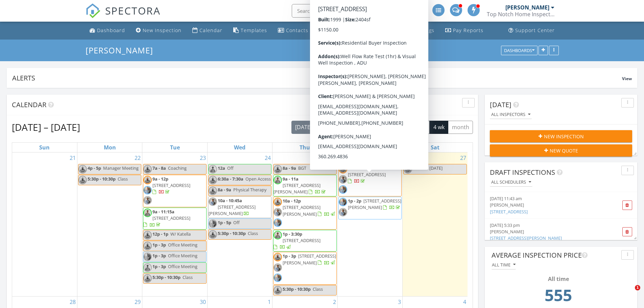 Image resolution: width=644 pixels, height=308 pixels. Describe the element at coordinates (207, 31) in the screenshot. I see `a: Calendar` at that location.